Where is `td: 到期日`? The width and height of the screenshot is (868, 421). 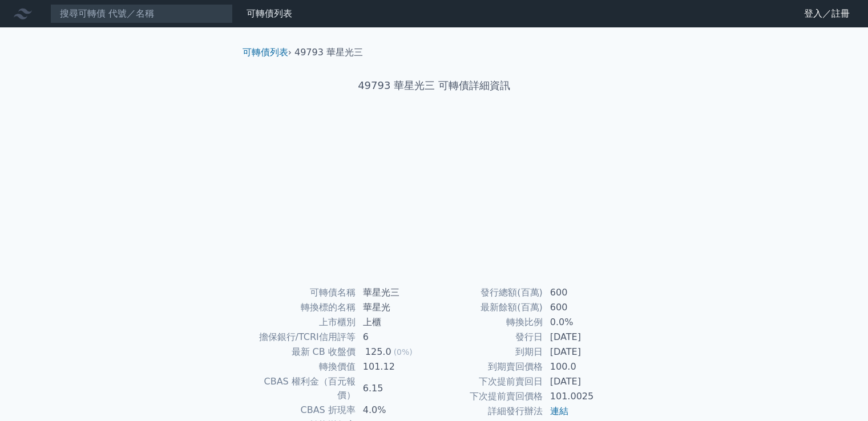 td: 到期日 is located at coordinates (488, 352).